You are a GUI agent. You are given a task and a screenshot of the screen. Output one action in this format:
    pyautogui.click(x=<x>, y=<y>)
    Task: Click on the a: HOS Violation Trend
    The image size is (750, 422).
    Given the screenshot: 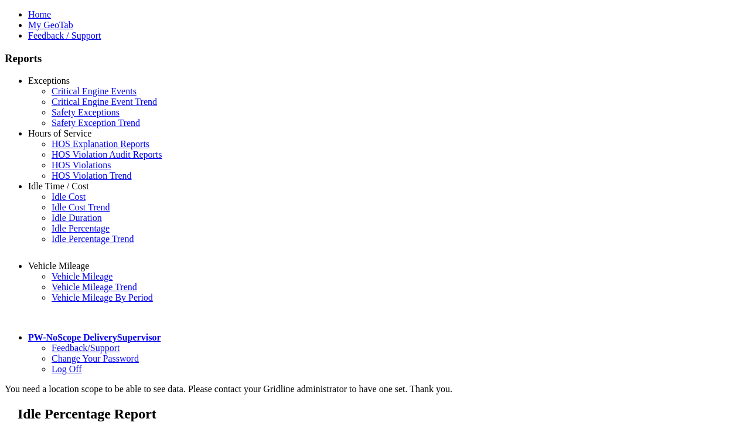 What is the action you would take?
    pyautogui.click(x=91, y=175)
    